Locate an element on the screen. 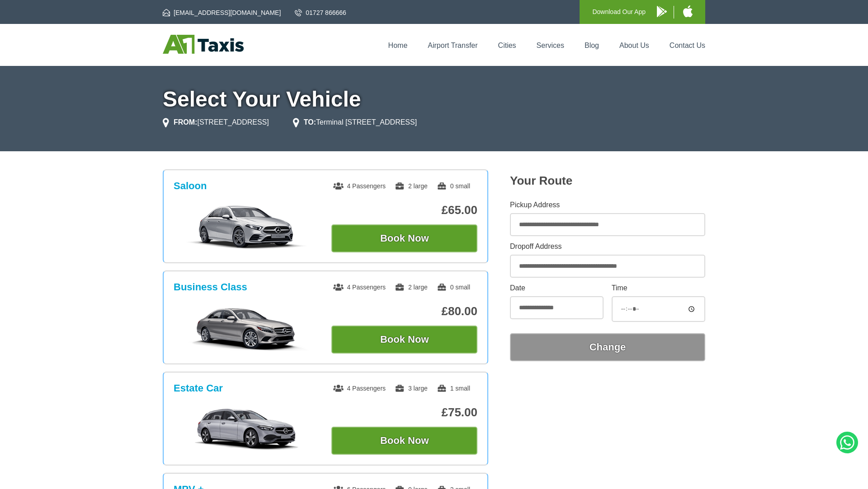 This screenshot has height=489, width=868. button: Change is located at coordinates (607, 347).